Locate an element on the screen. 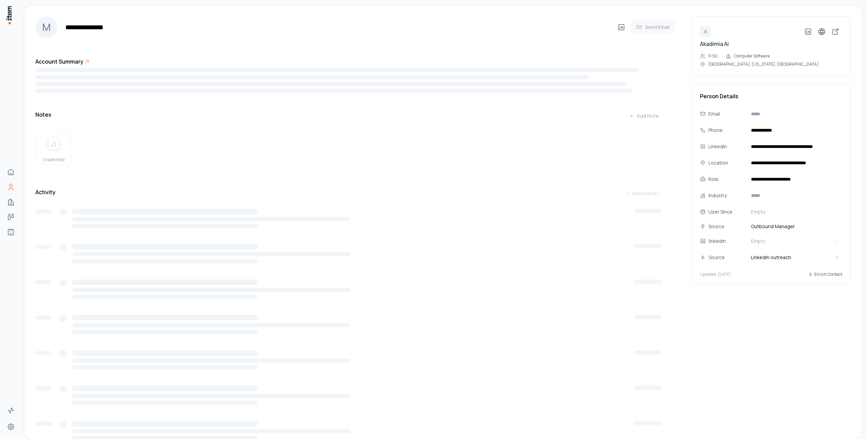  h3: Account Summary is located at coordinates (59, 62).